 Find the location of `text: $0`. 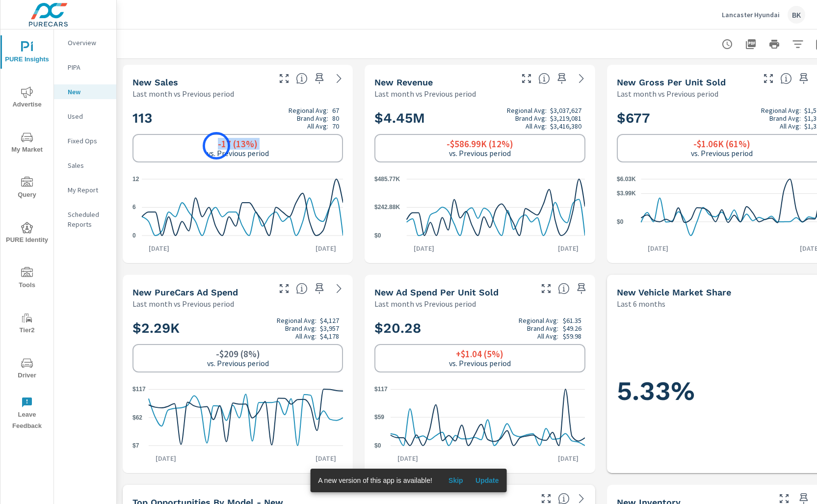

text: $0 is located at coordinates (378, 236).